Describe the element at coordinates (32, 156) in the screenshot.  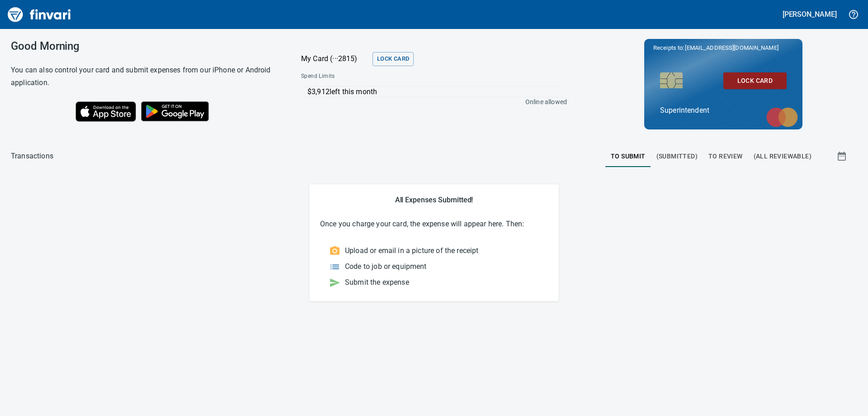
I see `nav: breadcrumb` at that location.